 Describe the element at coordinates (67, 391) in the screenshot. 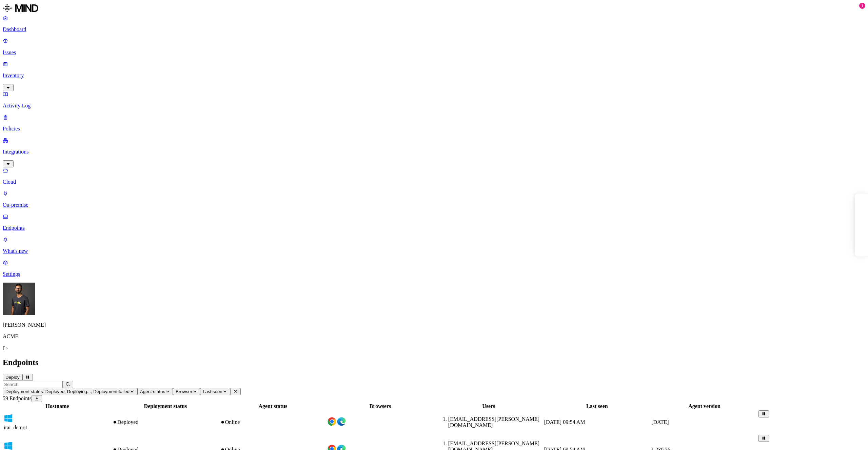

I see `span: Deployment status: Deployed, Deploying..., Deployment failed` at that location.